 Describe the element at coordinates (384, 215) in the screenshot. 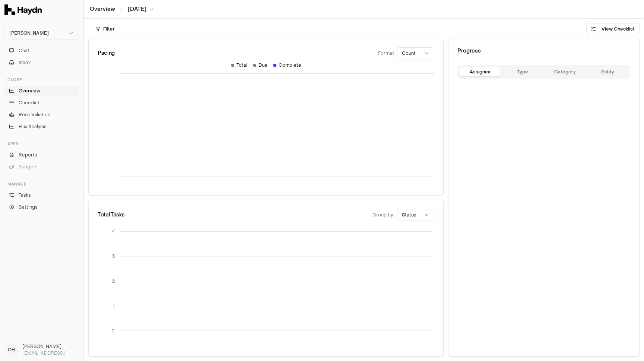

I see `span: Group by:` at that location.